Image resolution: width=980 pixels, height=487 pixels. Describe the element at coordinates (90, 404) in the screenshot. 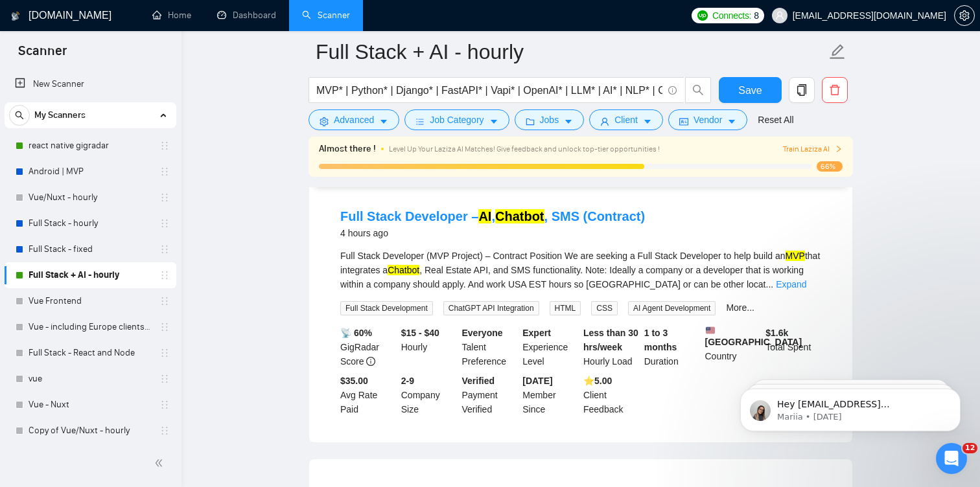

I see `a: Vue - Nuxt` at that location.